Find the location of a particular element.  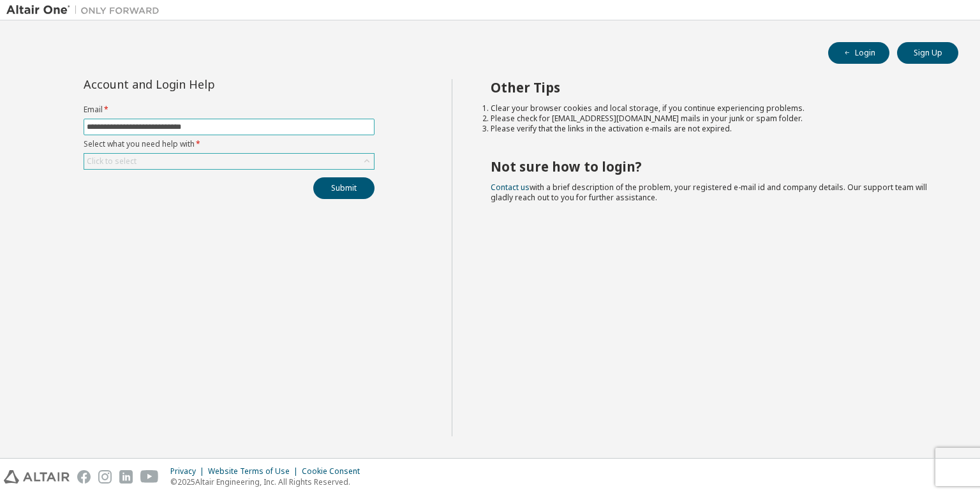

img: linkedin.svg is located at coordinates (126, 476).